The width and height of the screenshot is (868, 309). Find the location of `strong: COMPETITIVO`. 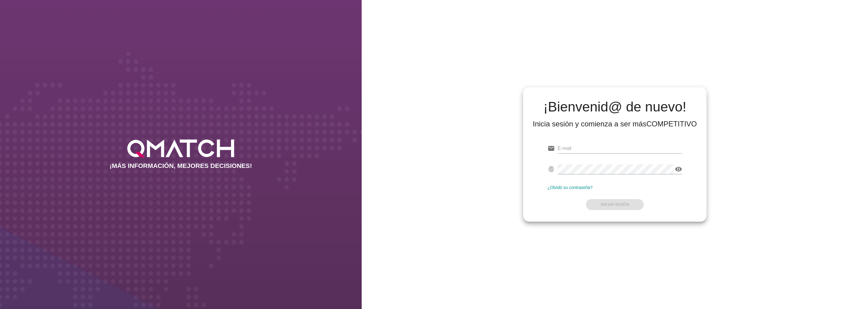

strong: COMPETITIVO is located at coordinates (671, 124).